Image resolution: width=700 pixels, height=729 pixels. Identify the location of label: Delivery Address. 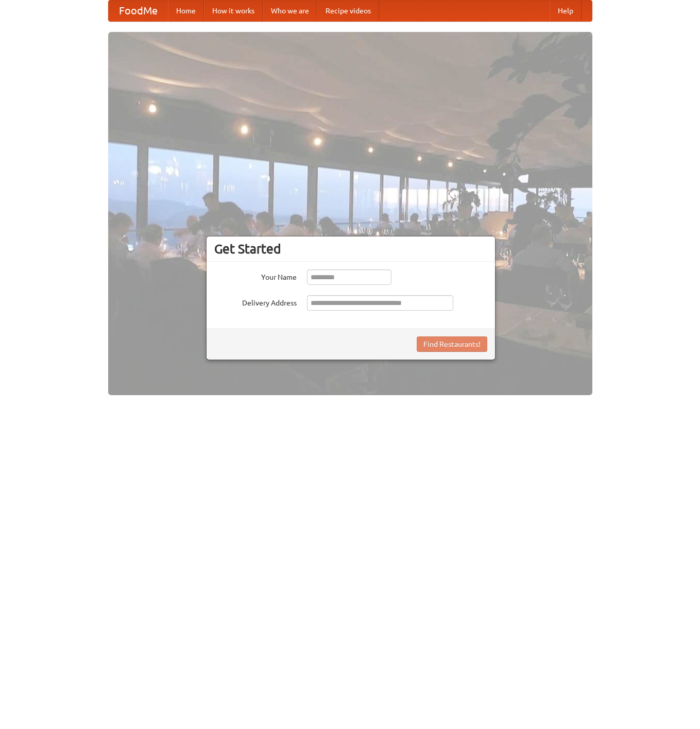
(255, 301).